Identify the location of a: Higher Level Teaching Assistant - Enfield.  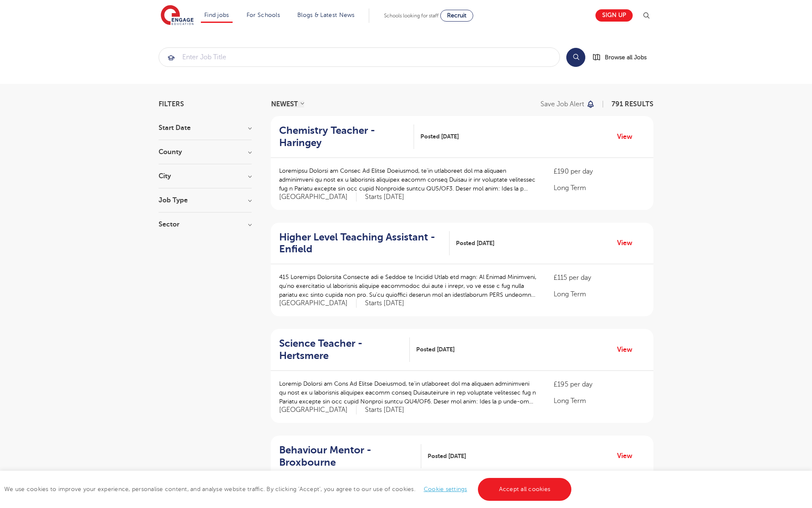
(364, 243).